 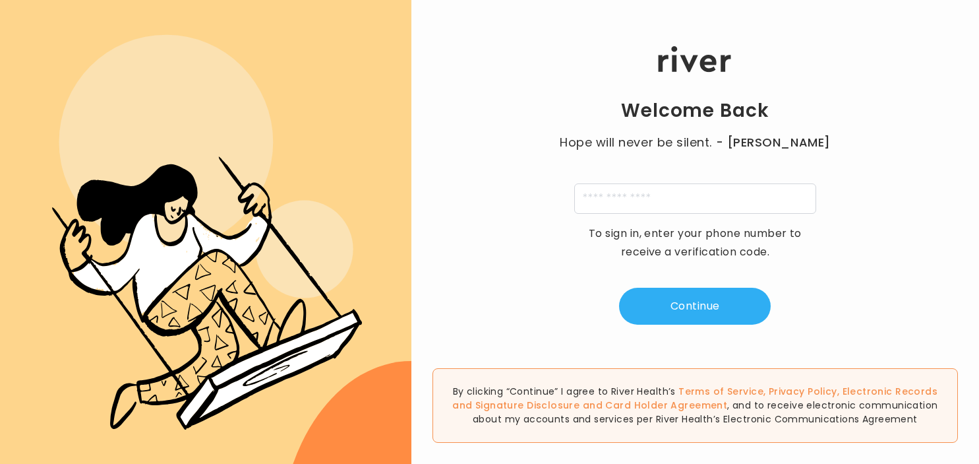 What do you see at coordinates (803, 391) in the screenshot?
I see `a: Privacy Policy` at bounding box center [803, 391].